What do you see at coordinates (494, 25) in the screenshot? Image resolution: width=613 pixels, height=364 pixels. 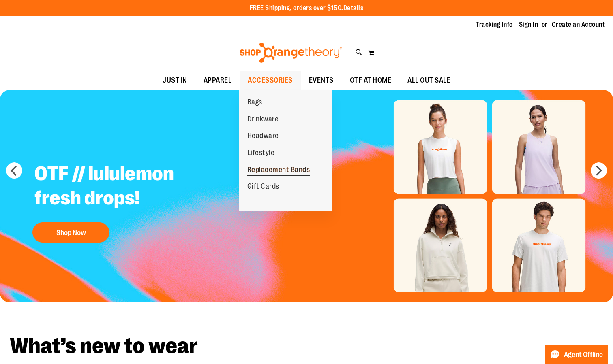 I see `a: Tracking Info` at bounding box center [494, 25].